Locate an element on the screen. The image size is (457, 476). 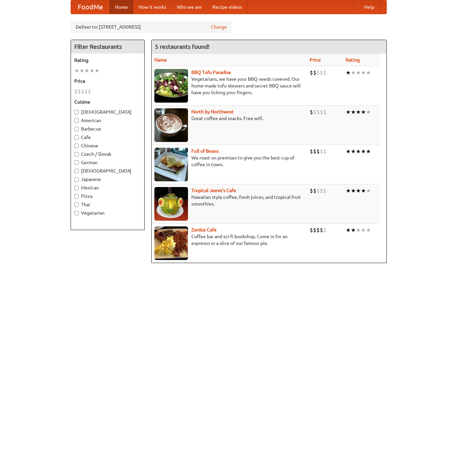
ng-pluralize: 5 restaurants found! is located at coordinates (182, 46).